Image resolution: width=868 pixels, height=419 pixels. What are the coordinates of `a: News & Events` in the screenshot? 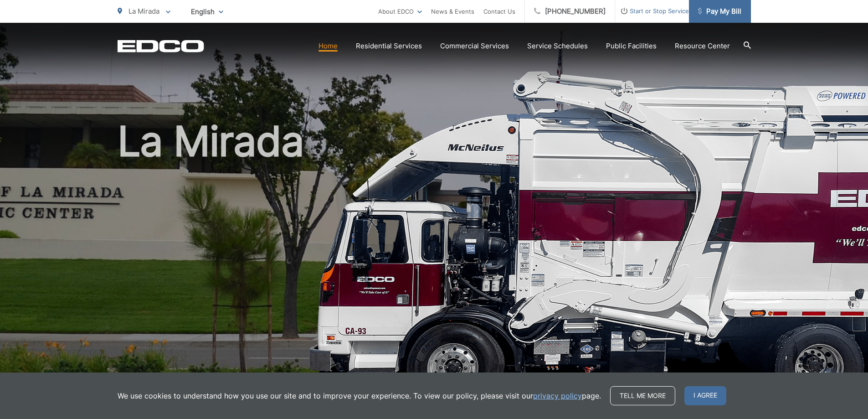 It's located at (453, 11).